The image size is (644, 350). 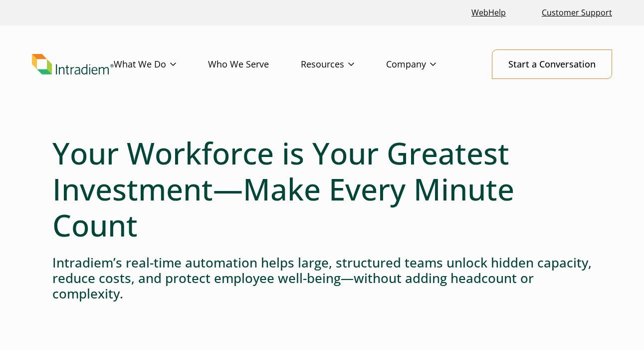 What do you see at coordinates (72, 64) in the screenshot?
I see `a: Link to homepage of Intradiem` at bounding box center [72, 64].